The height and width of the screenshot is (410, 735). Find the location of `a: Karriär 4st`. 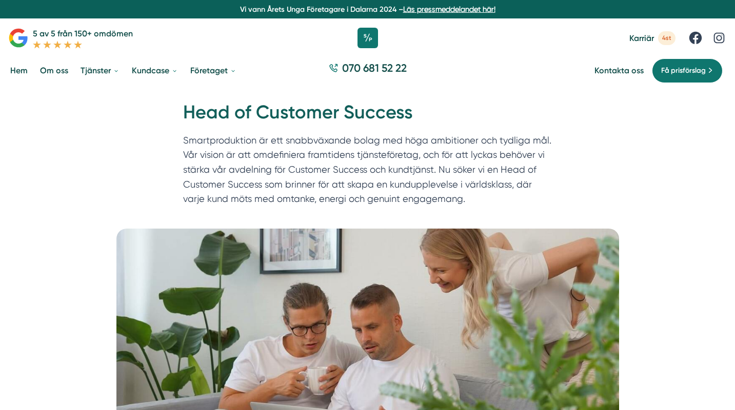

a: Karriär 4st is located at coordinates (652, 38).